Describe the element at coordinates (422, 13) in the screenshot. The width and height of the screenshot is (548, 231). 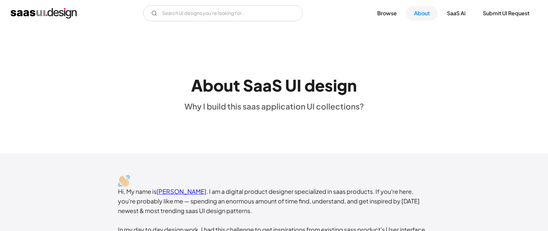
I see `a: About` at that location.